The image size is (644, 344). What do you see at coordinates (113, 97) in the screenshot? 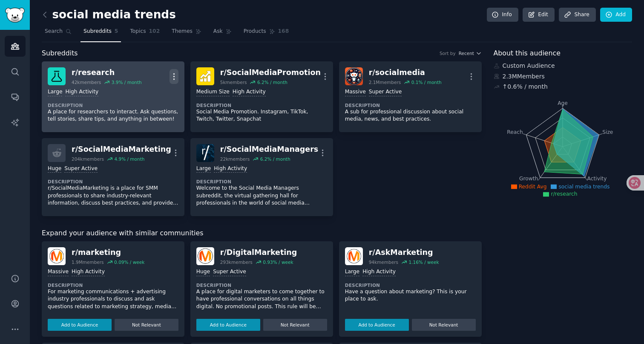
I see `a: researchr/research42kmembers3.9% / monthLargeHigh ActivityDescriptionA place for researchers to i...` at bounding box center [113, 97].